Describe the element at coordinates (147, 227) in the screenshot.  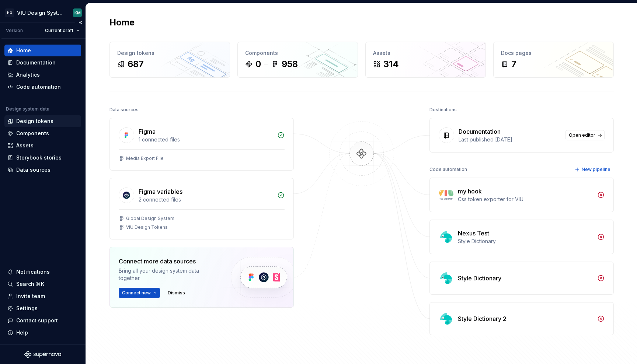
I see `div: VIU Design Tokens` at that location.